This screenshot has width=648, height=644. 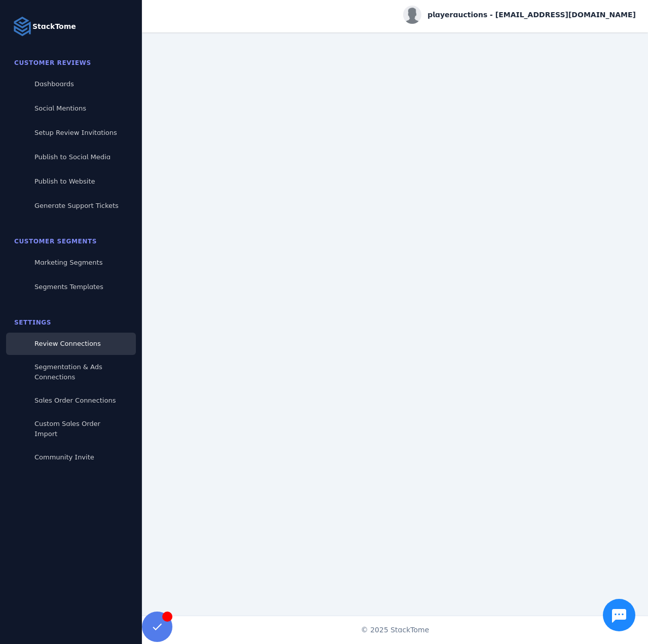 I want to click on span: Segments Templates, so click(x=69, y=286).